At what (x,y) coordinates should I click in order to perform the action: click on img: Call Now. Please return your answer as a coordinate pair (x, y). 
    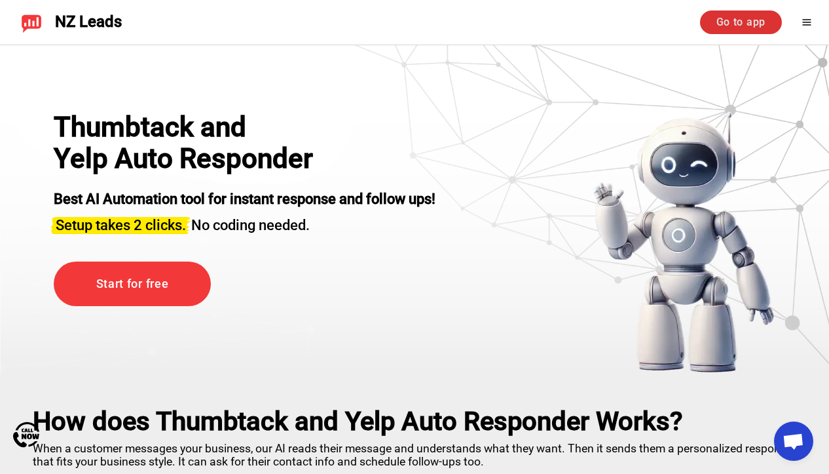
    Looking at the image, I should click on (26, 434).